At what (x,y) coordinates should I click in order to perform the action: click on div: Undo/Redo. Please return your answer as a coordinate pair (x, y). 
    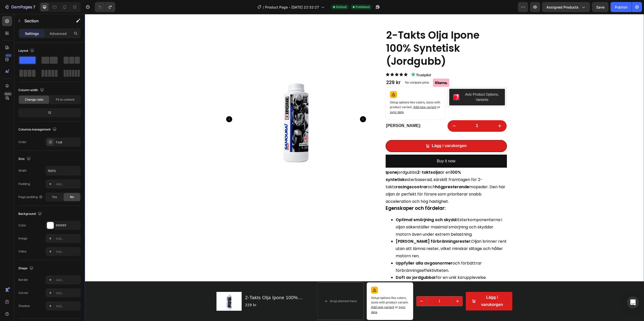
    Looking at the image, I should click on (105, 7).